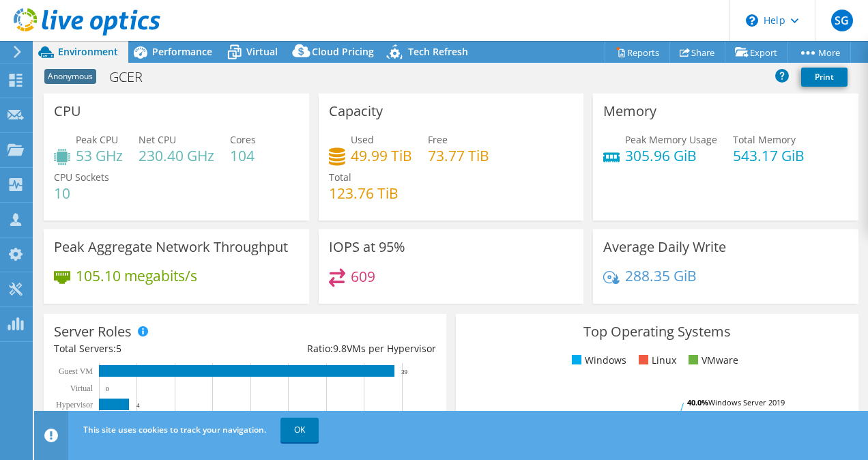 Image resolution: width=868 pixels, height=460 pixels. Describe the element at coordinates (630, 112) in the screenshot. I see `h3: Memory` at that location.